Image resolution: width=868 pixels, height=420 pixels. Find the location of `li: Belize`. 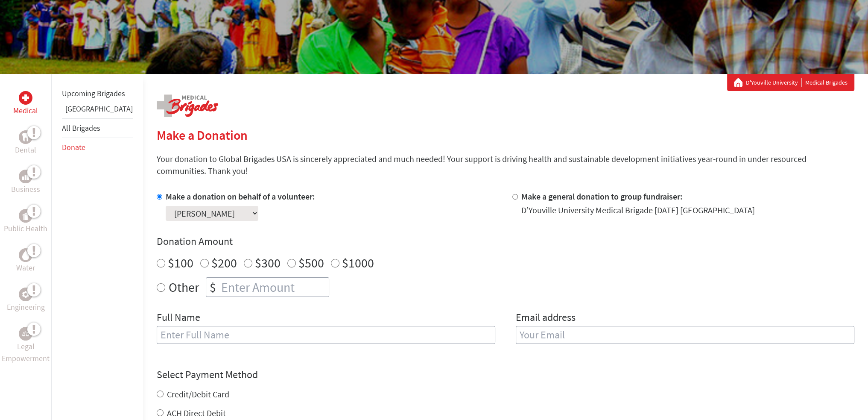

li: Belize is located at coordinates (97, 111).